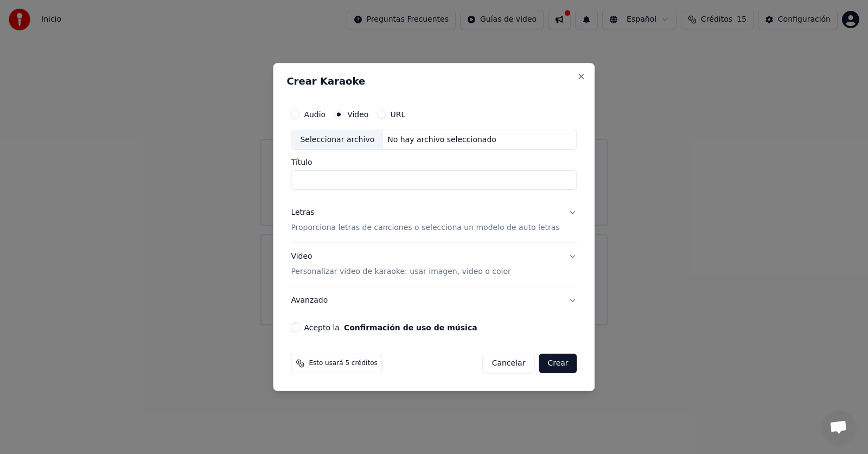  I want to click on button: Cancelar, so click(509, 363).